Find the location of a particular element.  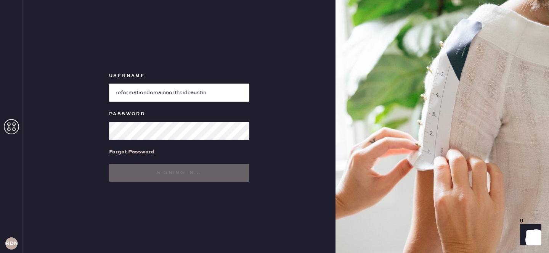

h3: RDNA is located at coordinates (11, 243).